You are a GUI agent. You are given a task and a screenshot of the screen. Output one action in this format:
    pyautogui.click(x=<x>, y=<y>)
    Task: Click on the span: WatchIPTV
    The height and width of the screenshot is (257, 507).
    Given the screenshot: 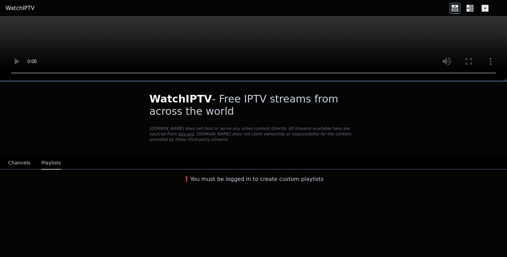 What is the action you would take?
    pyautogui.click(x=181, y=99)
    